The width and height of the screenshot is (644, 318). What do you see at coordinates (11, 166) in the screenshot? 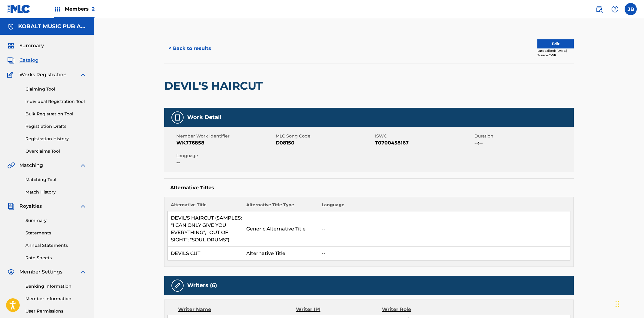
I see `img: Matching` at bounding box center [11, 166].